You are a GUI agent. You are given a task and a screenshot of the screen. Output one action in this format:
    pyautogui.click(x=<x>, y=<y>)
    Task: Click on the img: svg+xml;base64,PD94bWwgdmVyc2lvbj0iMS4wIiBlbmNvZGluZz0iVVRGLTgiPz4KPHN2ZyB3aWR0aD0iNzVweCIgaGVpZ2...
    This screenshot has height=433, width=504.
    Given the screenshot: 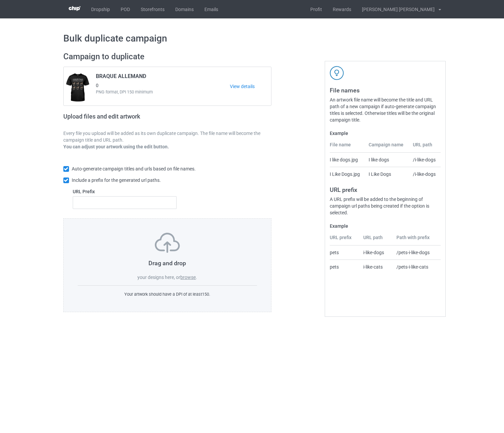 What is the action you would take?
    pyautogui.click(x=167, y=243)
    